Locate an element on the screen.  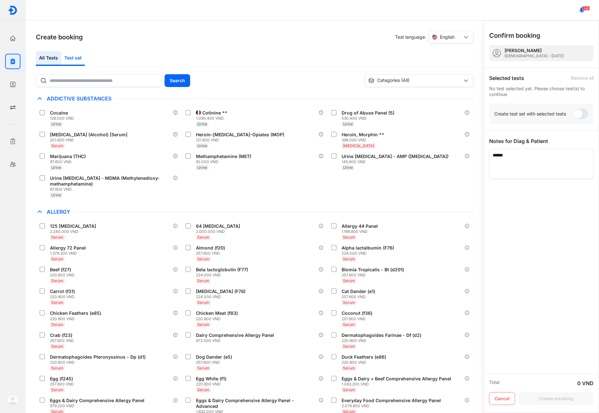
div: Notes for Diag & Patient is located at coordinates (541, 141).